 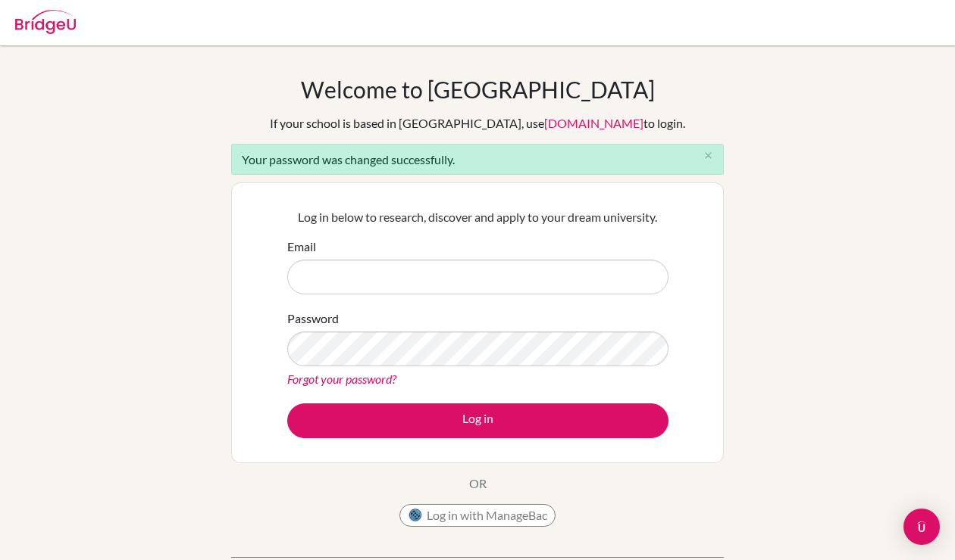 What do you see at coordinates (45, 22) in the screenshot?
I see `img: Bridge-U` at bounding box center [45, 22].